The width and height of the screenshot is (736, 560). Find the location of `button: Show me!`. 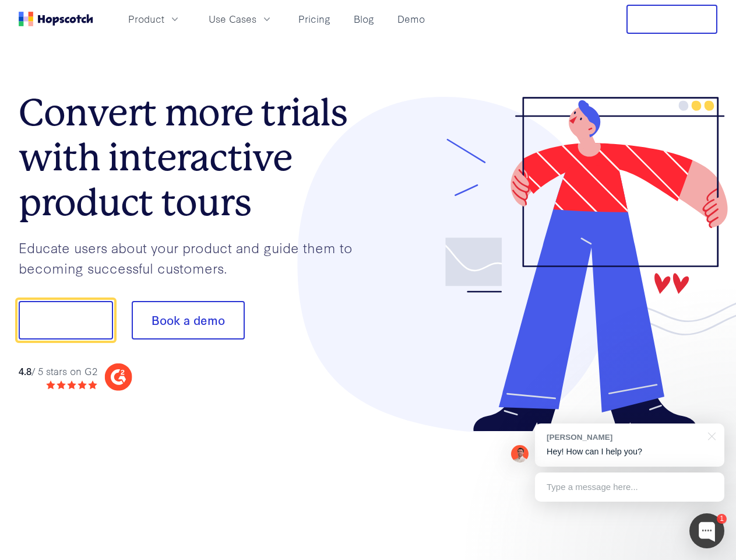

button: Show me! is located at coordinates (66, 320).